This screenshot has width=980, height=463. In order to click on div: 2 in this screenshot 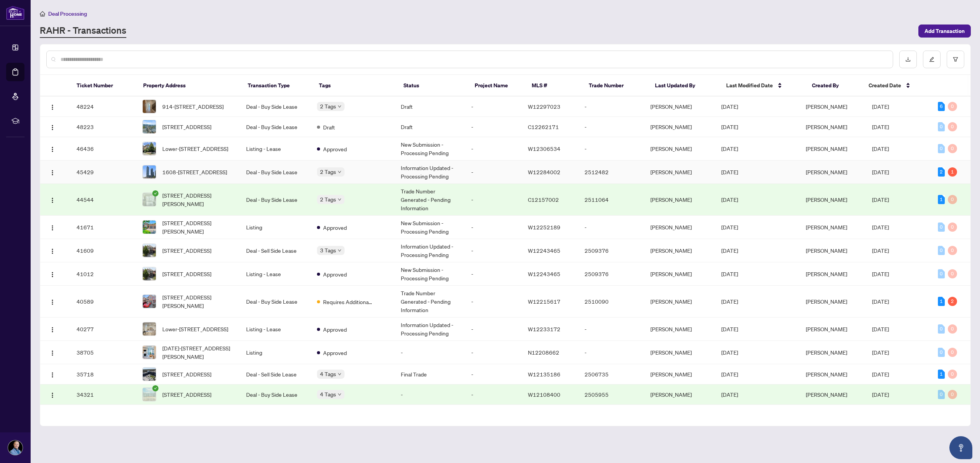, I will do `click(942, 172)`.